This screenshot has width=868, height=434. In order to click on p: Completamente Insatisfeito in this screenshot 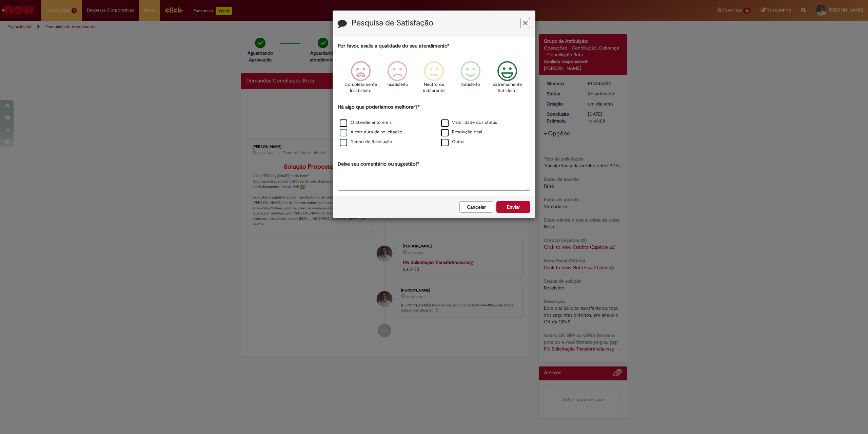, I will do `click(361, 87)`.